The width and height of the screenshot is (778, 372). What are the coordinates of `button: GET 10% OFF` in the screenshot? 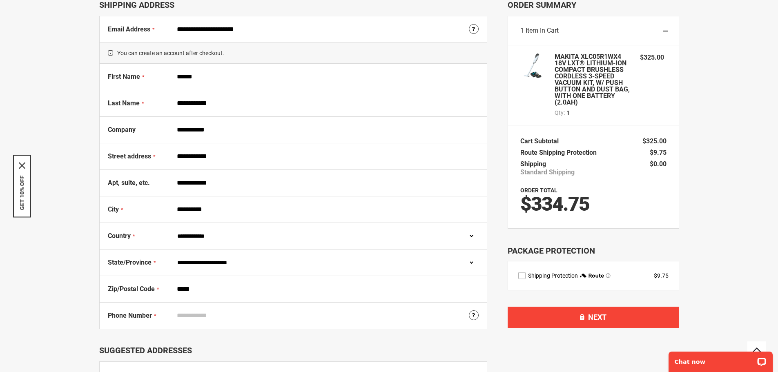 It's located at (22, 192).